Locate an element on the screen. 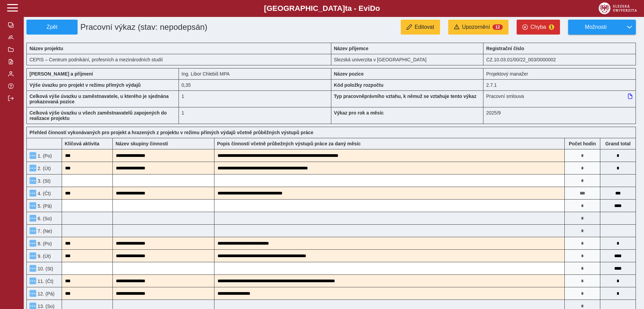 The height and width of the screenshot is (309, 644). span: Editovat is located at coordinates (424, 27).